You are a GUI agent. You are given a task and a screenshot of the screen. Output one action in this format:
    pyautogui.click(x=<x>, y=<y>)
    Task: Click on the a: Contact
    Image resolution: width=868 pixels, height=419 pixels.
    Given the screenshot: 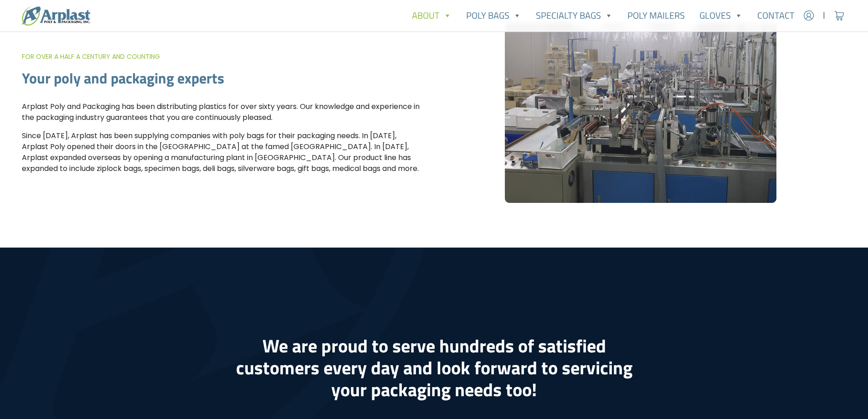 What is the action you would take?
    pyautogui.click(x=776, y=16)
    